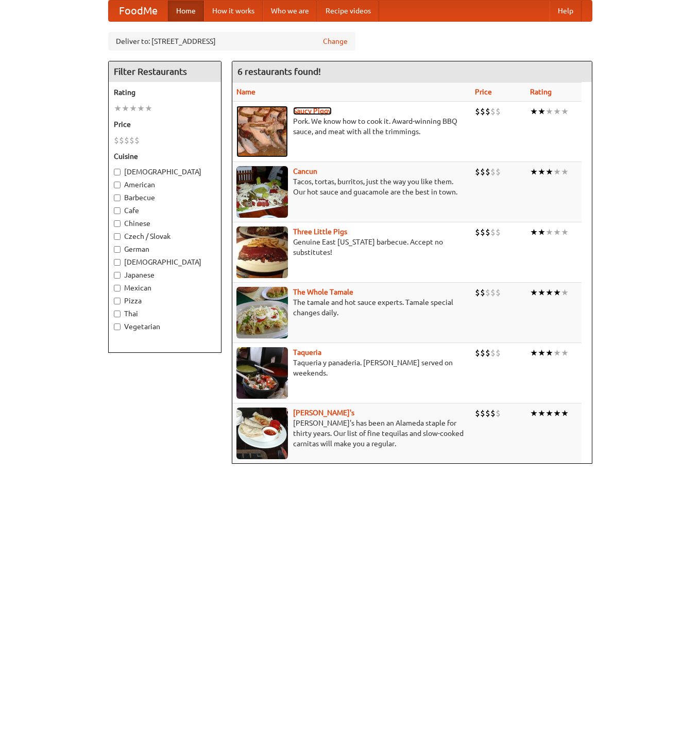 The height and width of the screenshot is (730, 700). Describe the element at coordinates (312, 111) in the screenshot. I see `a: Saucy Piggy` at that location.